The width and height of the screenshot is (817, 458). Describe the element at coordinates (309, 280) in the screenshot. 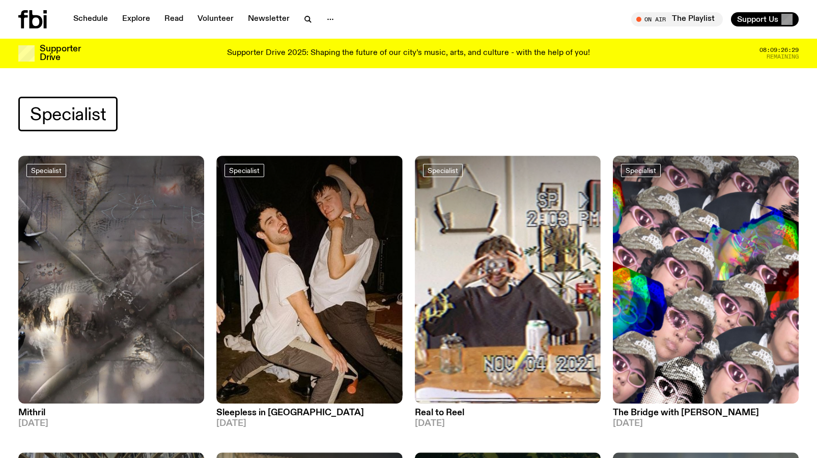

I see `img: Marcus Whale is on the left, bent to his knees and arching back with a gleeful look his face He i...` at that location.